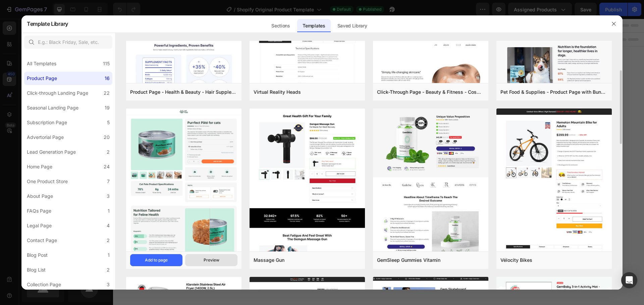 The height and width of the screenshot is (305, 644). Describe the element at coordinates (431, 92) in the screenshot. I see `div: Click-Through Page - Beauty & Fitness - Cosmetic` at that location.